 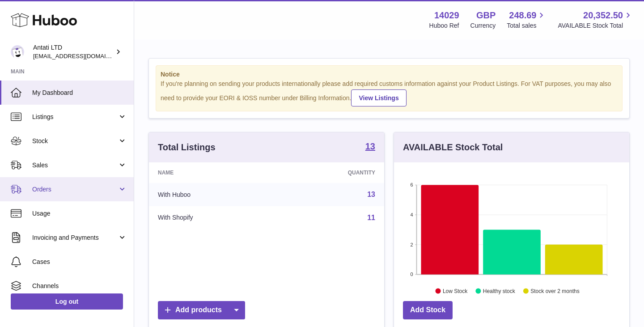 I want to click on a: Add Stock, so click(x=428, y=310).